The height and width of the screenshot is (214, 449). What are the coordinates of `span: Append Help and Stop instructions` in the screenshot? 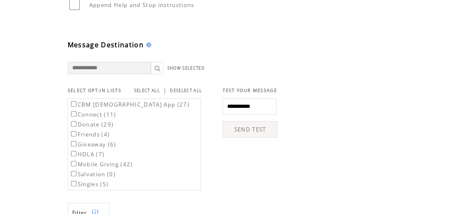 It's located at (142, 5).